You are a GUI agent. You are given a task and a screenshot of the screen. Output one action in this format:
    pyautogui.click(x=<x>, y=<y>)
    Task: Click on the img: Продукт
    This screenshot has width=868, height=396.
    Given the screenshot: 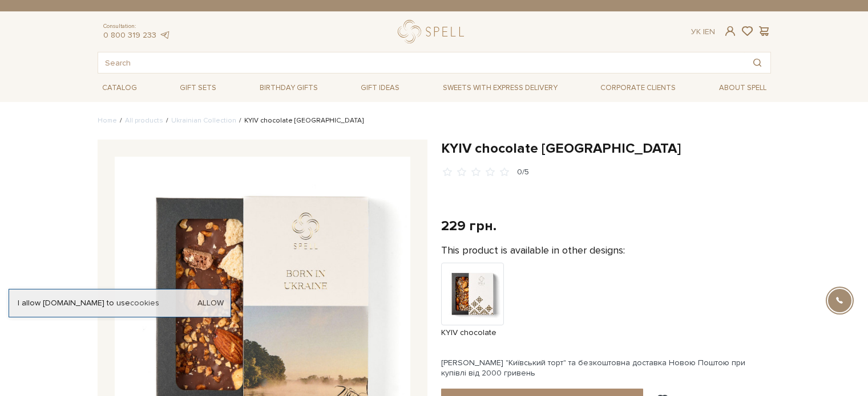 What is the action you would take?
    pyautogui.click(x=472, y=294)
    